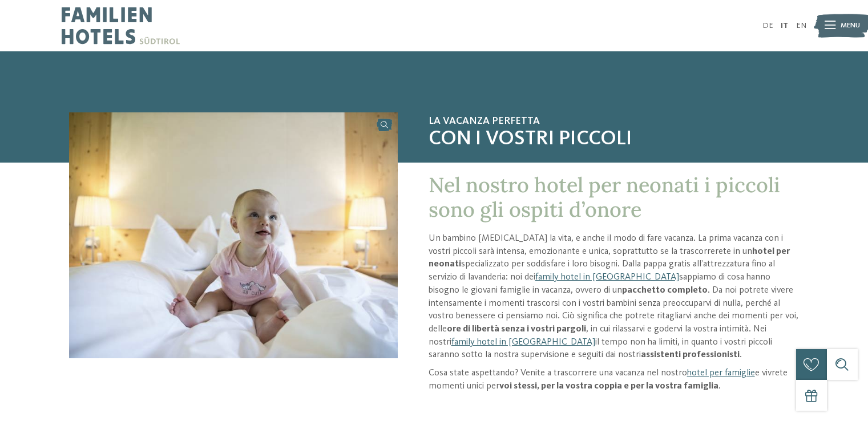 The image size is (868, 421). Describe the element at coordinates (604, 197) in the screenshot. I see `span: Nel nostro hotel per neonati i piccoli sono gli ospiti d’onore` at that location.